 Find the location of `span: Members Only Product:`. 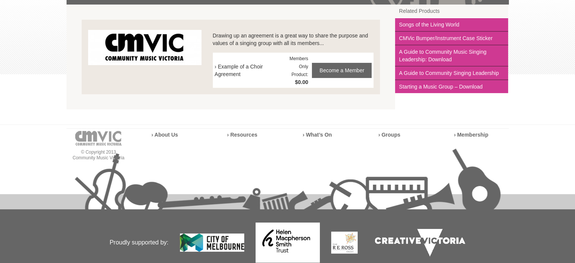

span: Members Only Product: is located at coordinates (299, 67).